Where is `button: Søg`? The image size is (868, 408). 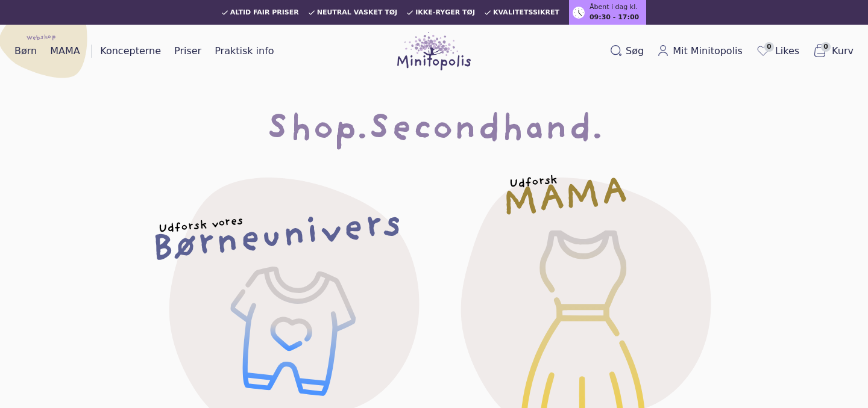 button: Søg is located at coordinates (627, 51).